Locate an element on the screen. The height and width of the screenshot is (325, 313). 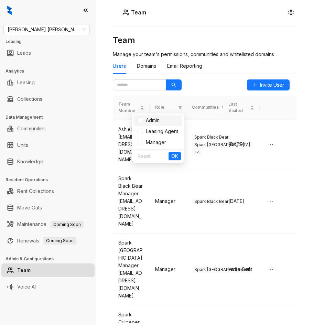
span: Admin is located at coordinates (151, 120).